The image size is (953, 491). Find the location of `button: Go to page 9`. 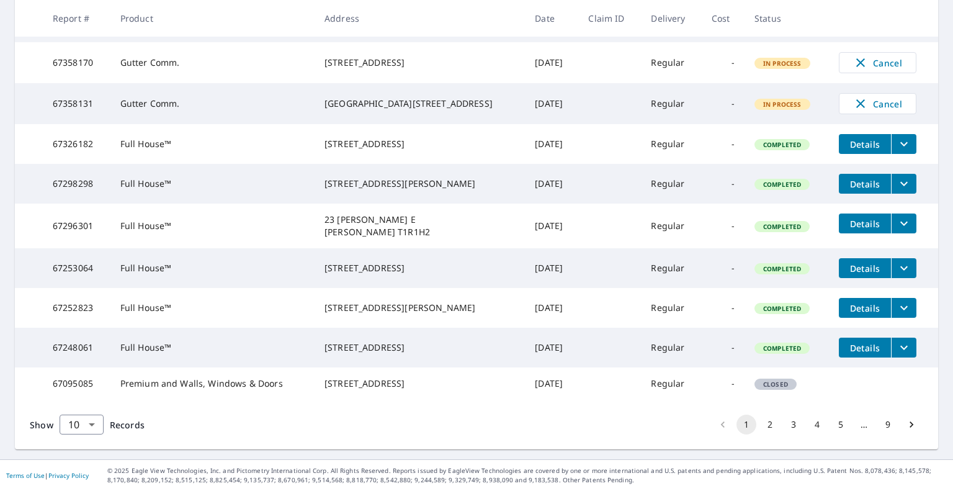

button: Go to page 9 is located at coordinates (888, 424).